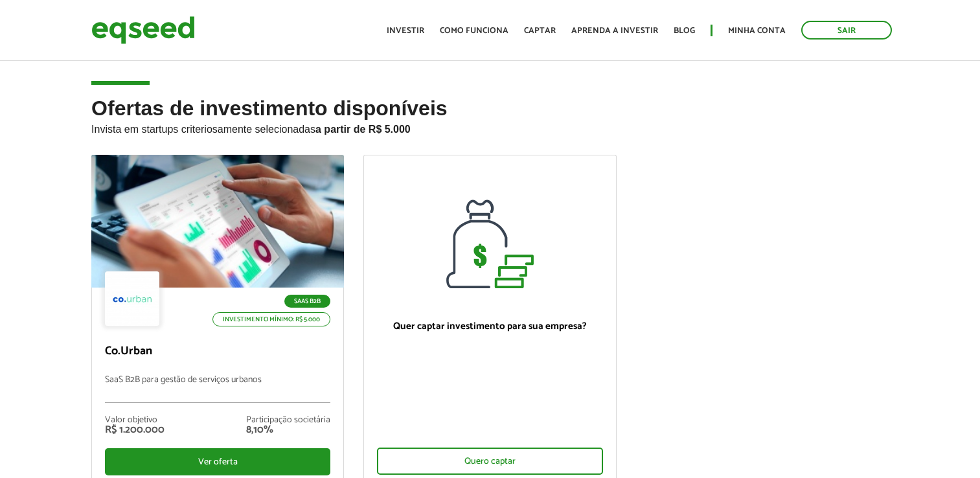  What do you see at coordinates (288, 430) in the screenshot?
I see `div: 8,10%` at bounding box center [288, 430].